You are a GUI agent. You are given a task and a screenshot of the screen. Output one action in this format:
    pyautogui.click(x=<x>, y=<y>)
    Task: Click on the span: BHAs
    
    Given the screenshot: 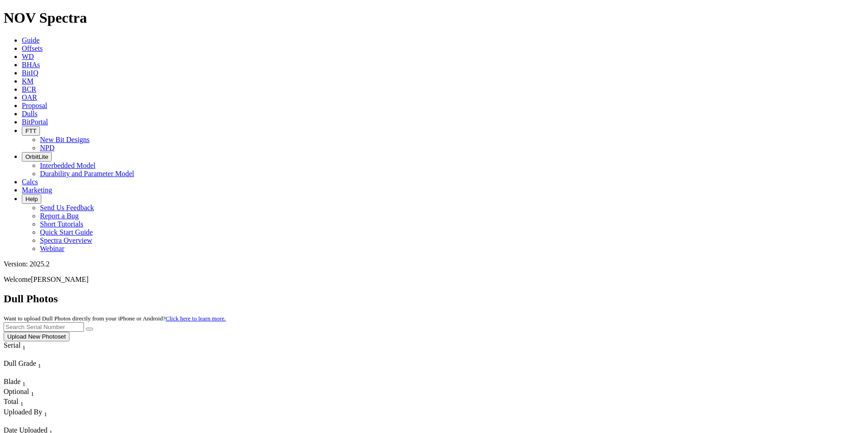 What is the action you would take?
    pyautogui.click(x=31, y=64)
    